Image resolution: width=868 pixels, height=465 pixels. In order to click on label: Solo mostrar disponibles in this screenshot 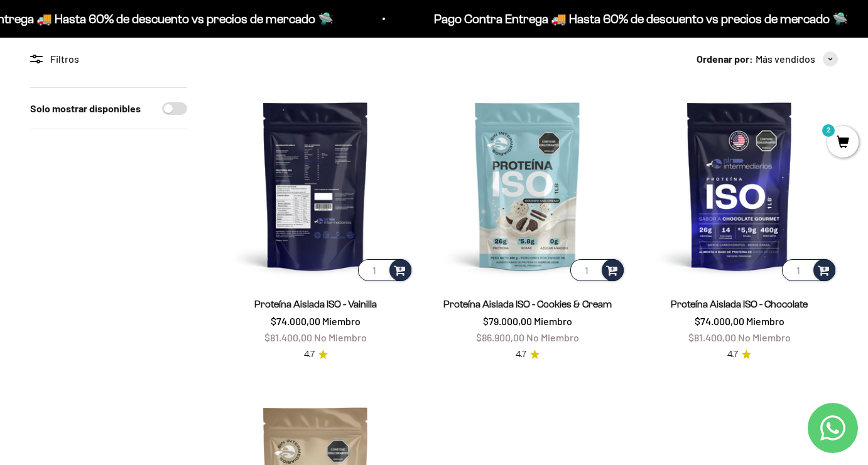, I will do `click(85, 108)`.